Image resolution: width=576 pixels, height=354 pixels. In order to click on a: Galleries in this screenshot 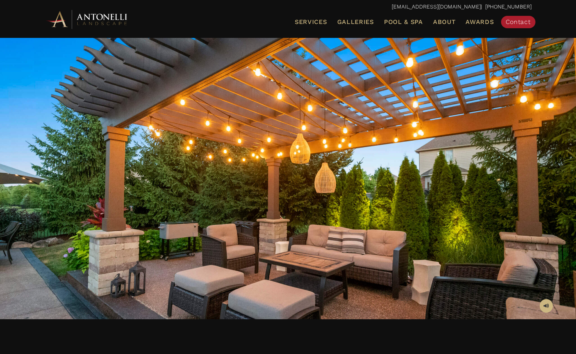, I will do `click(355, 22)`.